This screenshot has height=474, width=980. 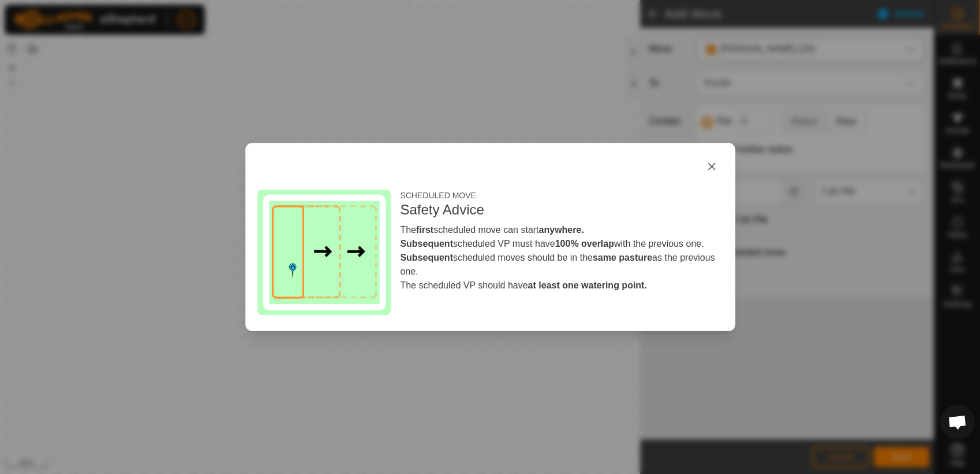 What do you see at coordinates (562, 230) in the screenshot?
I see `li: The scheduled move can start` at bounding box center [562, 230].